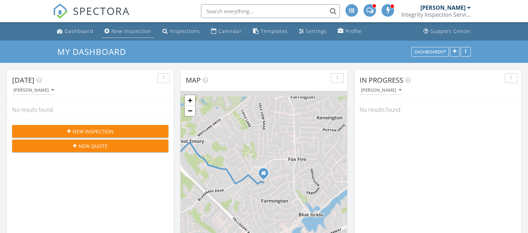 This screenshot has width=528, height=233. I want to click on div: Inspections, so click(185, 31).